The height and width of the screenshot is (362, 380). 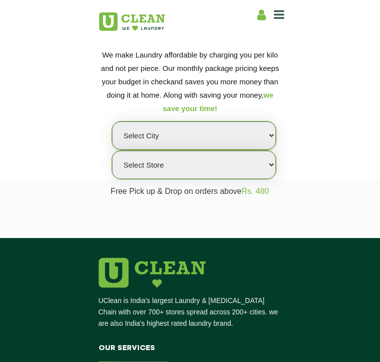 What do you see at coordinates (190, 81) in the screenshot?
I see `p: We make Laundry affordable by charging you per kilo and not per piece. Our monthly package pricin...` at bounding box center [190, 81].